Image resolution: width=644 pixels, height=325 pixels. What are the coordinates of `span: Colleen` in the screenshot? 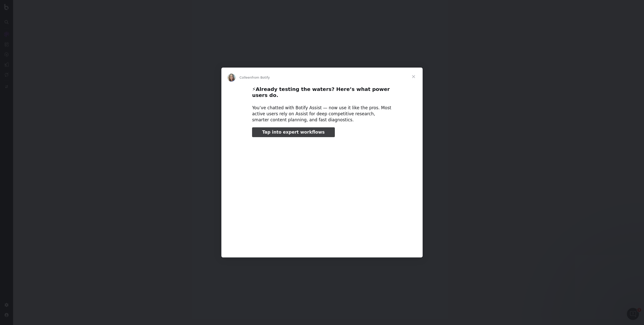 It's located at (245, 77).